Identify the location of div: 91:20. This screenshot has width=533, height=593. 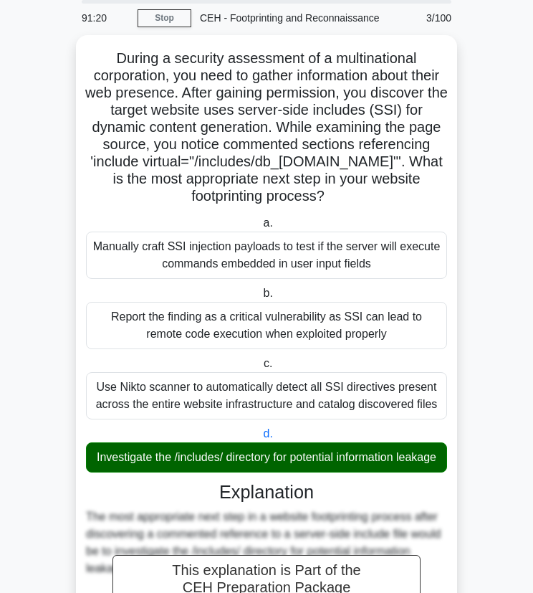
(105, 18).